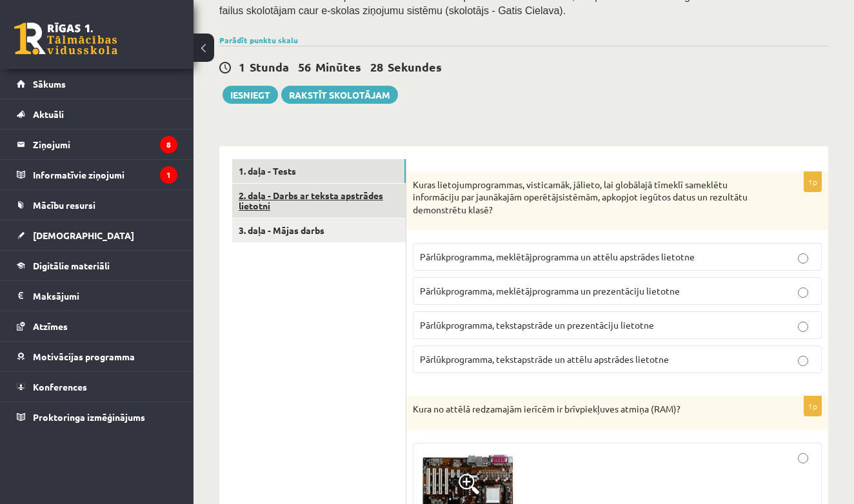 This screenshot has height=504, width=854. I want to click on span: Pārlūkprogramma, meklētājprogramma un prezentāciju lietotne, so click(549, 290).